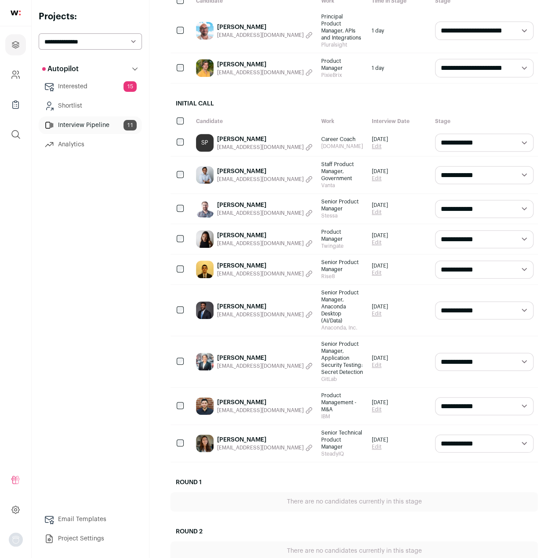  I want to click on button: Open dropdown, so click(16, 540).